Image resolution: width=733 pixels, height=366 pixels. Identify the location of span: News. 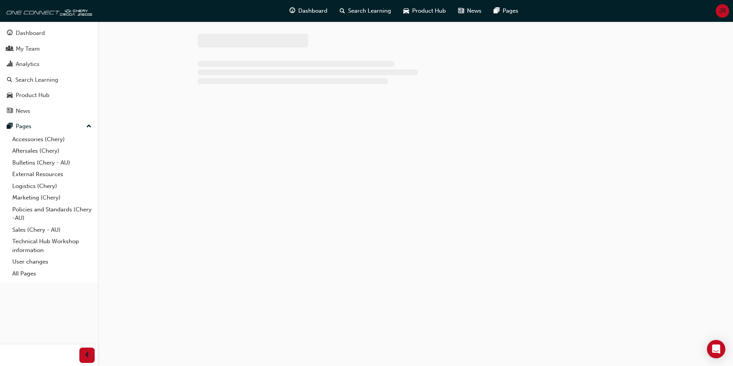
(474, 11).